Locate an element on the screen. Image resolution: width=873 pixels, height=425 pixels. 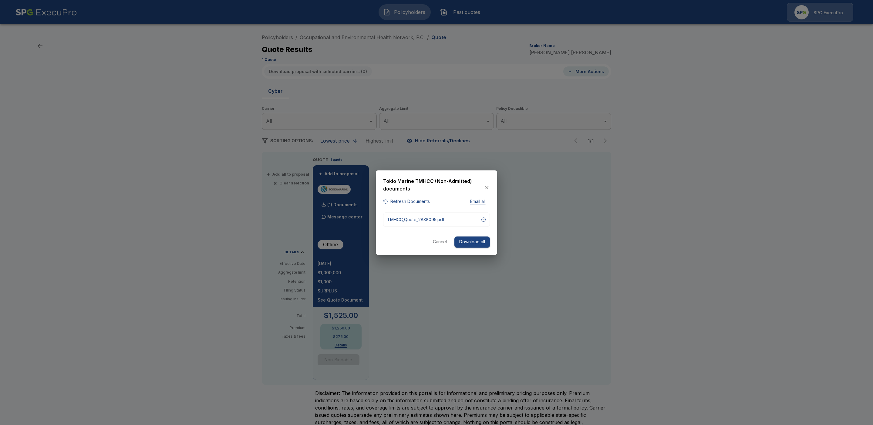
h6: Tokio Marine TMHCC (Non-Admitted) documents is located at coordinates (434, 185).